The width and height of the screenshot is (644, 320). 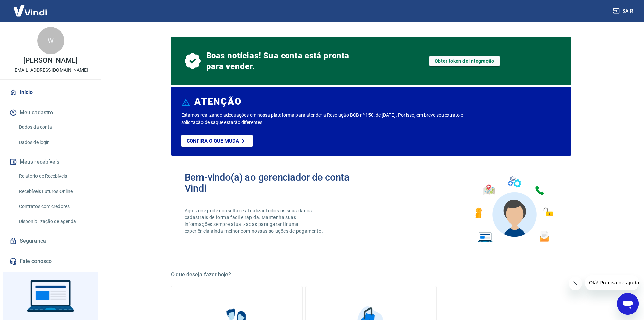 What do you see at coordinates (279, 61) in the screenshot?
I see `span: Boas notícias! Sua conta está pronta para vender.` at bounding box center [279, 61].